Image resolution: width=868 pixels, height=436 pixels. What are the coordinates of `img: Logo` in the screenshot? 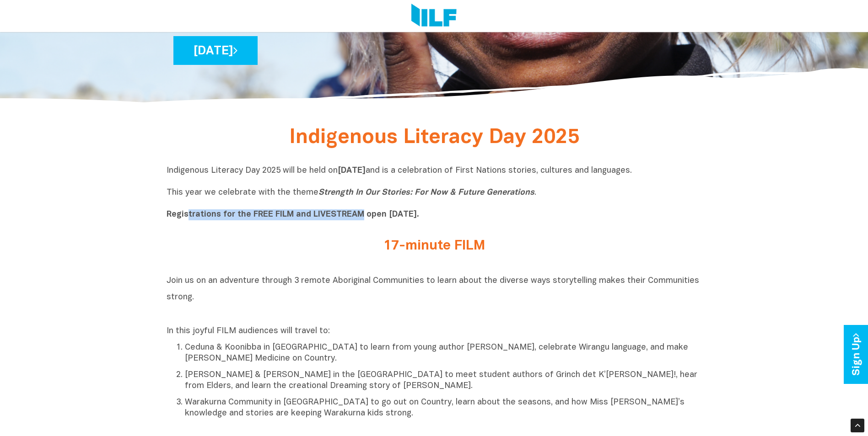 It's located at (434, 16).